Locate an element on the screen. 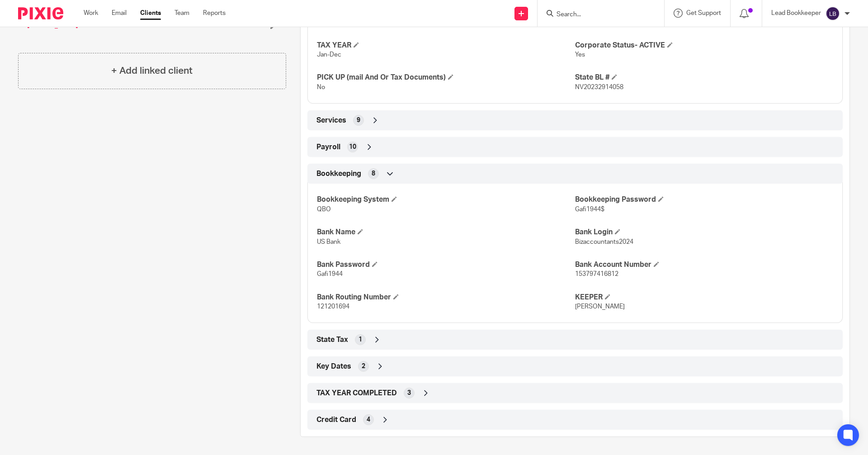 This screenshot has width=868, height=455. span: Get Support is located at coordinates (704, 13).